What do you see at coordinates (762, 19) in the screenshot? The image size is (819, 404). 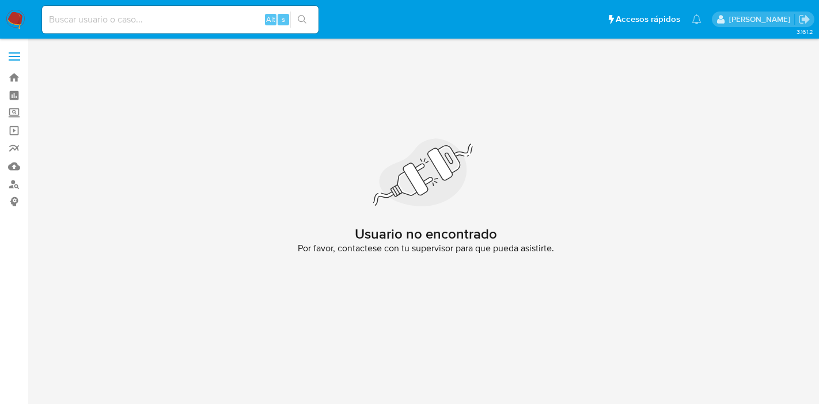 I see `p: fernando.ftapiamartinez@mercadolibre.com.mx` at bounding box center [762, 19].